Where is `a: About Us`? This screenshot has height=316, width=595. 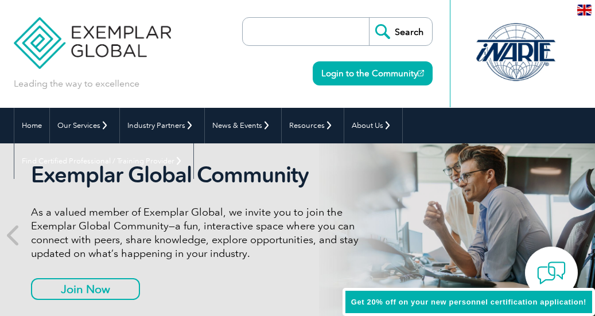
a: About Us is located at coordinates (373, 126).